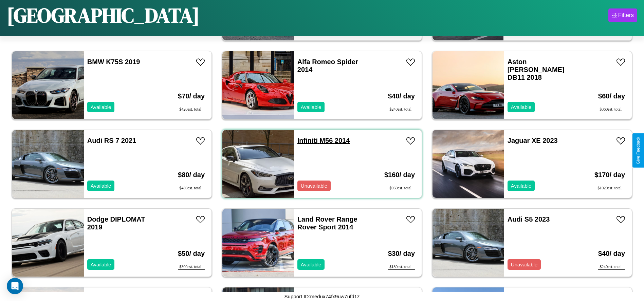 This screenshot has height=301, width=644. I want to click on h3: $ 30 / day, so click(401, 253).